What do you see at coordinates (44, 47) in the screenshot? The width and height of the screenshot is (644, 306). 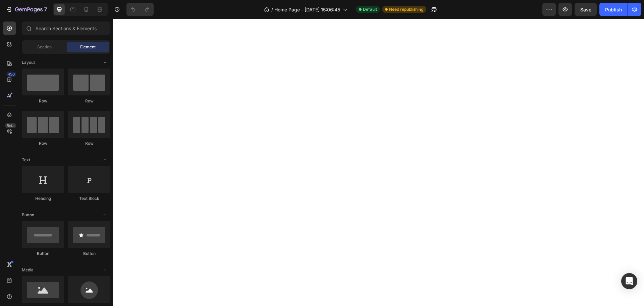 I see `span: Section` at bounding box center [44, 47].